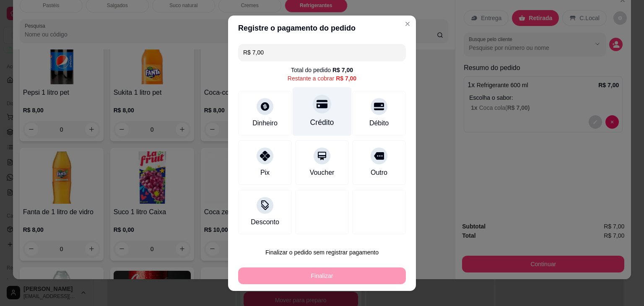 This screenshot has height=306, width=644. I want to click on div: Desconto, so click(265, 222).